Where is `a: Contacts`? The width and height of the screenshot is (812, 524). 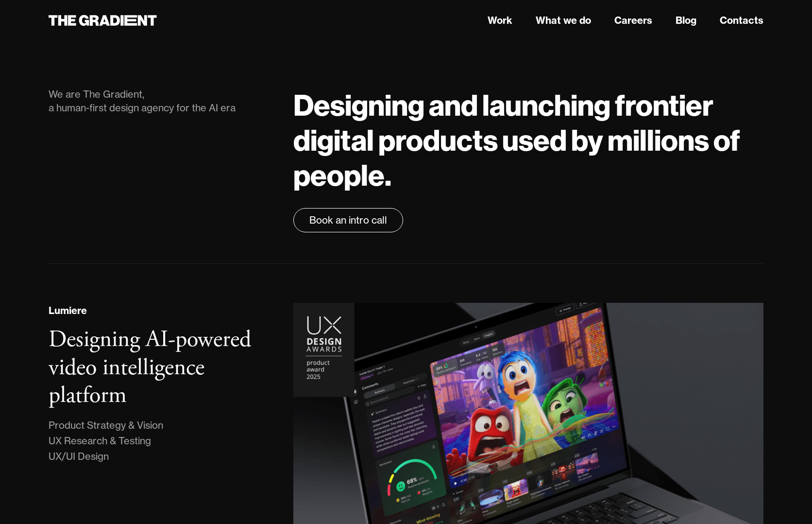
a: Contacts is located at coordinates (742, 21).